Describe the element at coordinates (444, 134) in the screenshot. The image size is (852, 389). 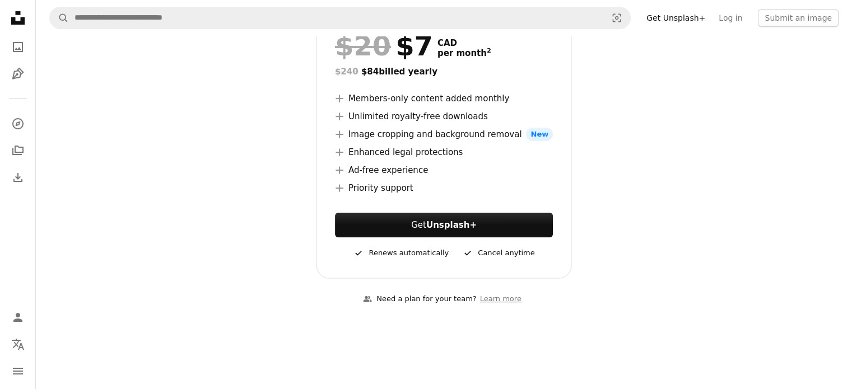
I see `li: Image cropping and background removal` at that location.